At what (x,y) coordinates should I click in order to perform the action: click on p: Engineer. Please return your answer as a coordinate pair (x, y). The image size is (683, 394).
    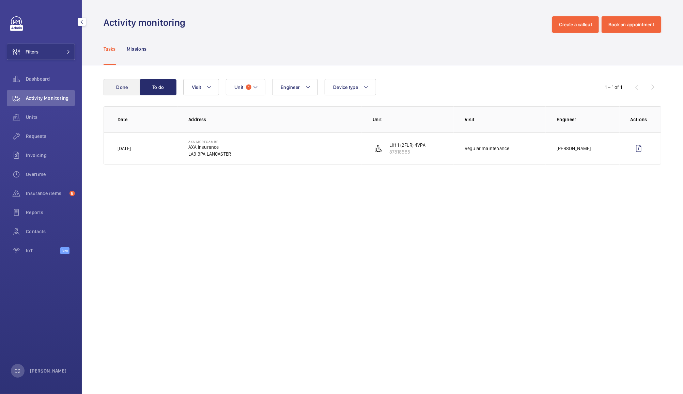
    Looking at the image, I should click on (588, 120).